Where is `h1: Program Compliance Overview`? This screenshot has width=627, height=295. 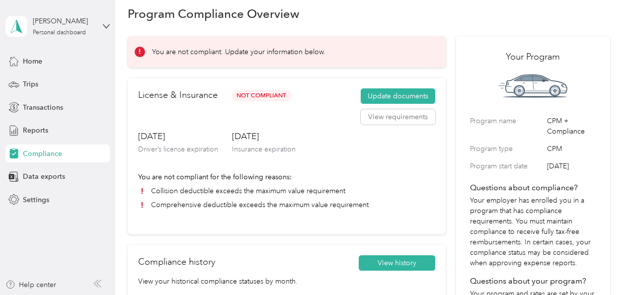 h1: Program Compliance Overview is located at coordinates (213, 13).